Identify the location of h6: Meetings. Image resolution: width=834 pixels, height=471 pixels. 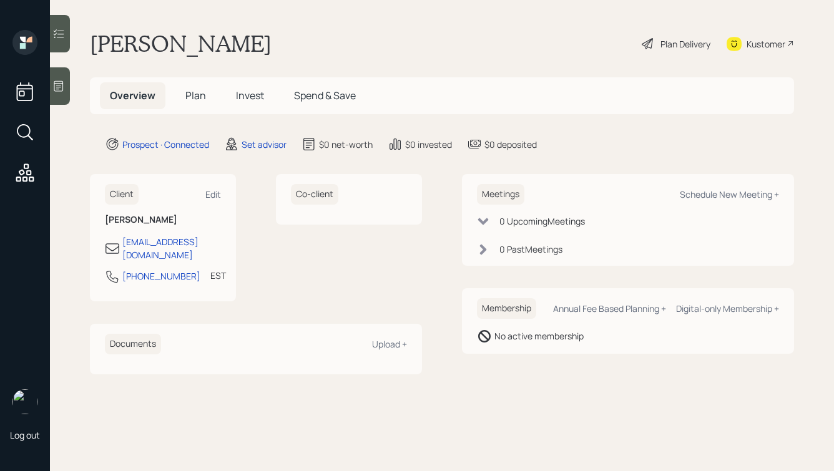
(501, 194).